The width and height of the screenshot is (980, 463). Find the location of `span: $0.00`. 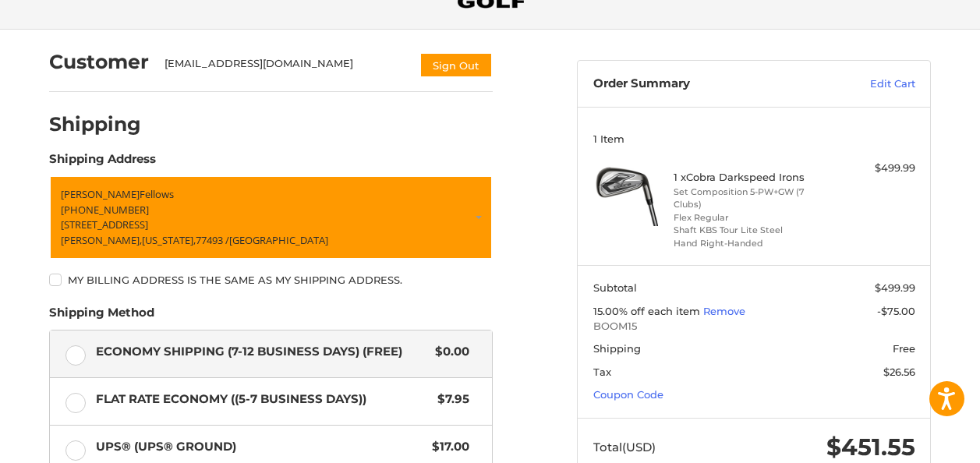

span: $0.00 is located at coordinates (448, 351).